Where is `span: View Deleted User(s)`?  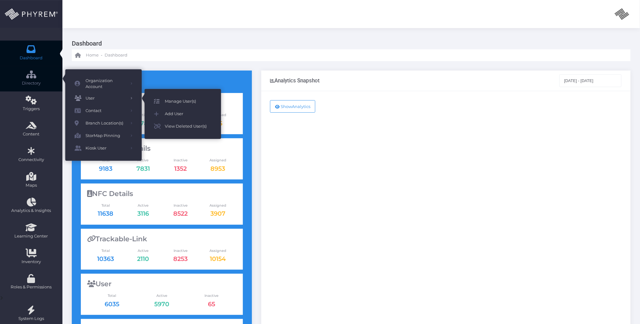 span: View Deleted User(s) is located at coordinates (188, 126).